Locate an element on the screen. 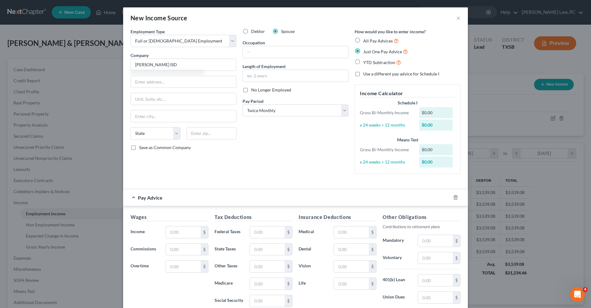  span: Income is located at coordinates (137, 231).